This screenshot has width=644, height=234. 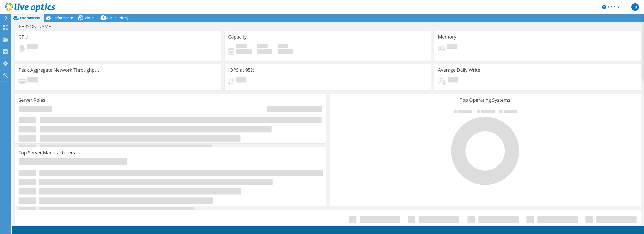 I want to click on span: FB, so click(x=635, y=7).